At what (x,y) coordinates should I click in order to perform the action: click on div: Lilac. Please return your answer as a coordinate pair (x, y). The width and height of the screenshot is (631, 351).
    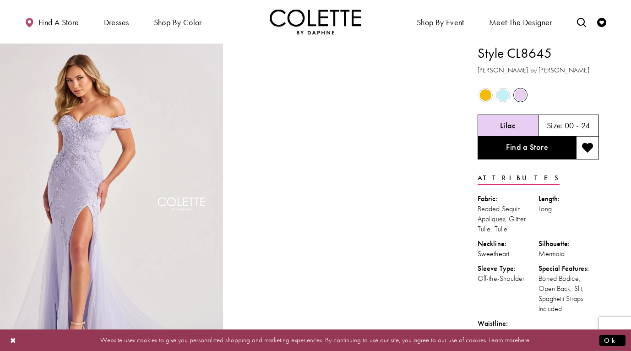
    Looking at the image, I should click on (520, 95).